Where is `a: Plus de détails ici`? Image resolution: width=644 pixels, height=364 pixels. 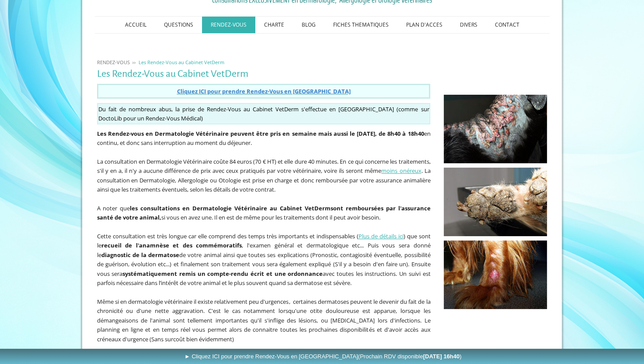
a: Plus de détails ici is located at coordinates (380, 236).